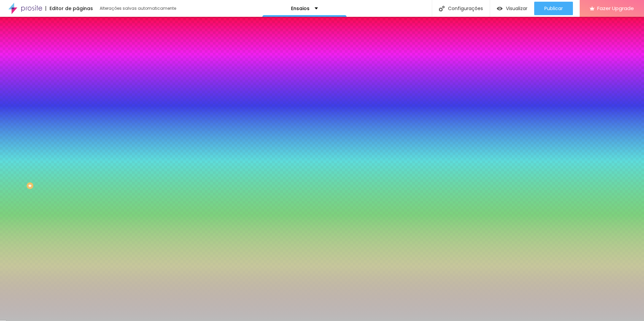  Describe the element at coordinates (553, 8) in the screenshot. I see `button: Publicar` at that location.